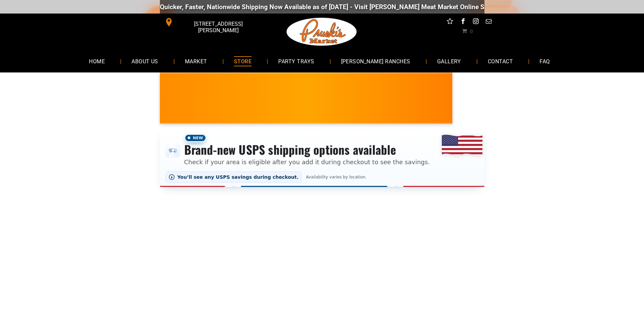 The width and height of the screenshot is (644, 323). Describe the element at coordinates (501, 61) in the screenshot. I see `a: CONTACT` at that location.